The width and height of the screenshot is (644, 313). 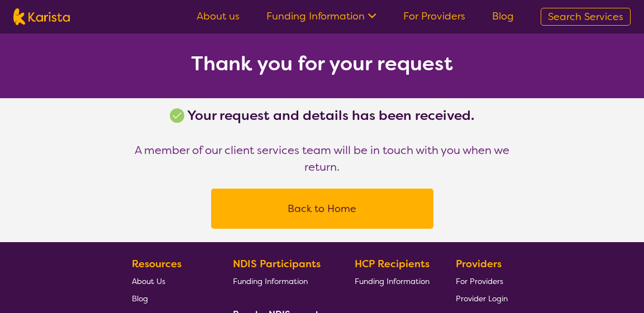 I want to click on img: Karista logo, so click(x=42, y=17).